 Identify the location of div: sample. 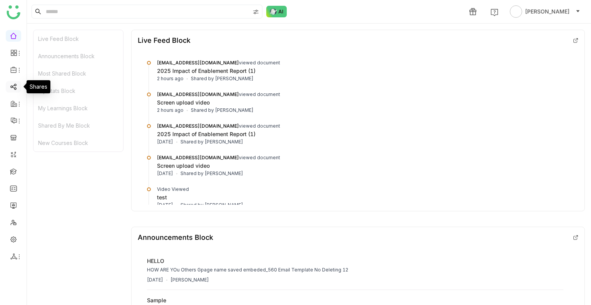
(157, 300).